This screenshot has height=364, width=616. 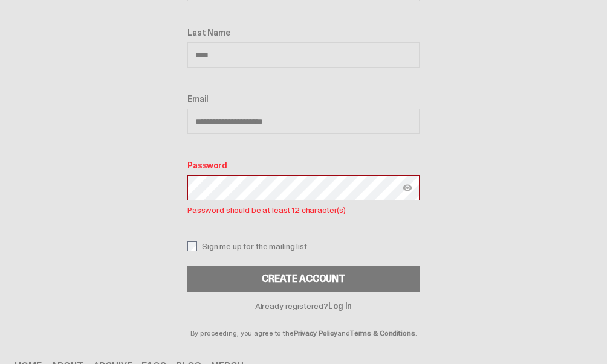 I want to click on label: Last Name, so click(x=303, y=32).